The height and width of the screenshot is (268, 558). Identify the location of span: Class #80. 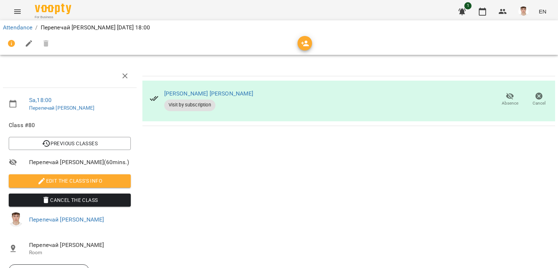
(70, 125).